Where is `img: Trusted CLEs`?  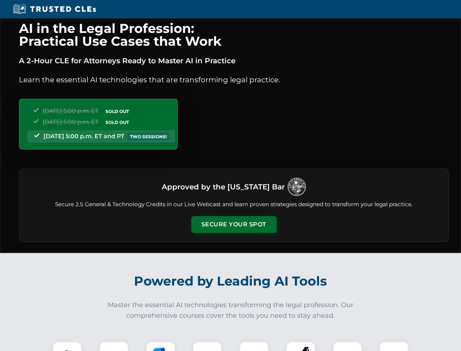 img: Trusted CLEs is located at coordinates (54, 9).